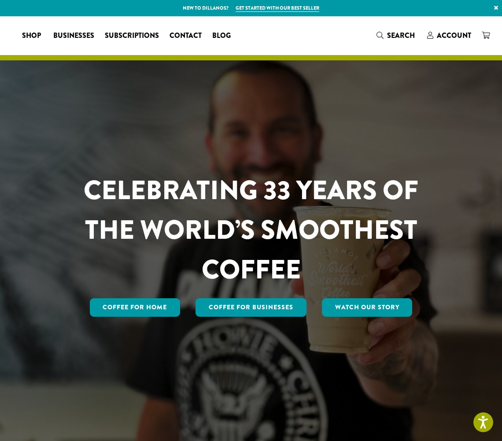 This screenshot has height=441, width=502. What do you see at coordinates (32, 36) in the screenshot?
I see `a: Shop` at bounding box center [32, 36].